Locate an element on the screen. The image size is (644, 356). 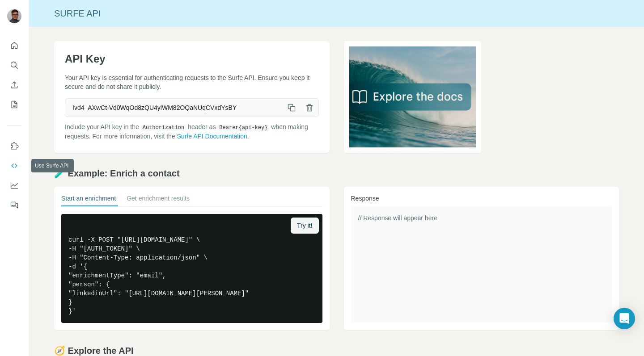
div: Open Intercom Messenger is located at coordinates (624, 318).